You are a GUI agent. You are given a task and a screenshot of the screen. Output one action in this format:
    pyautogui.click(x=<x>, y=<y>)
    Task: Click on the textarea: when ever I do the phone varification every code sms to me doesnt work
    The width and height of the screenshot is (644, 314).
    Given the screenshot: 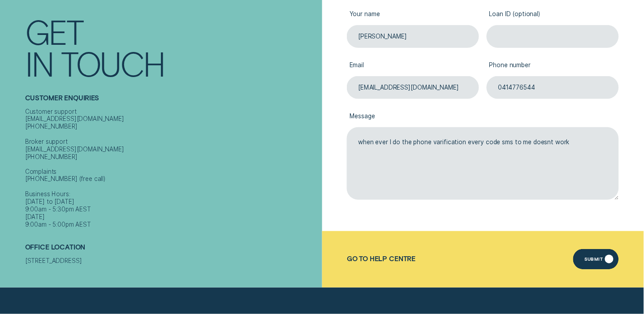 What is the action you would take?
    pyautogui.click(x=482, y=164)
    